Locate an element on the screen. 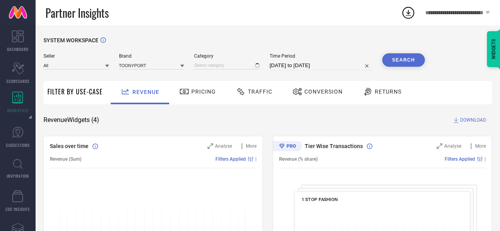  span: CDC INSIGHTS is located at coordinates (18, 209).